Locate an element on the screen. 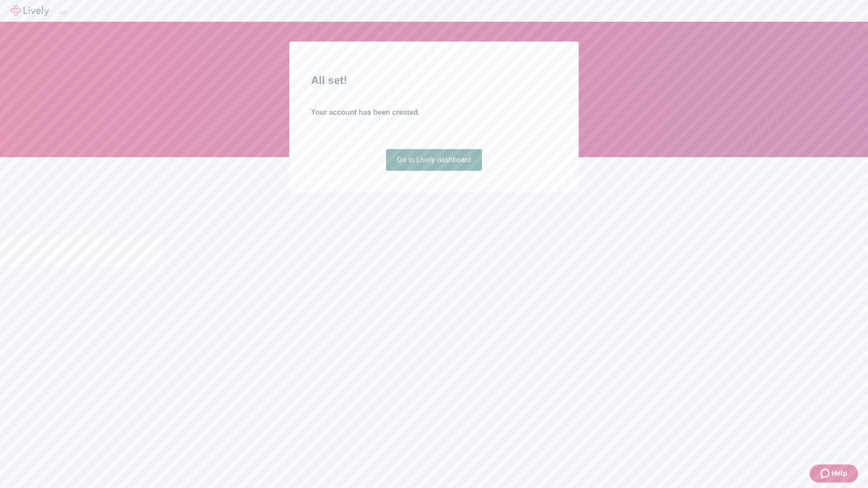  img: Lively is located at coordinates (30, 11).